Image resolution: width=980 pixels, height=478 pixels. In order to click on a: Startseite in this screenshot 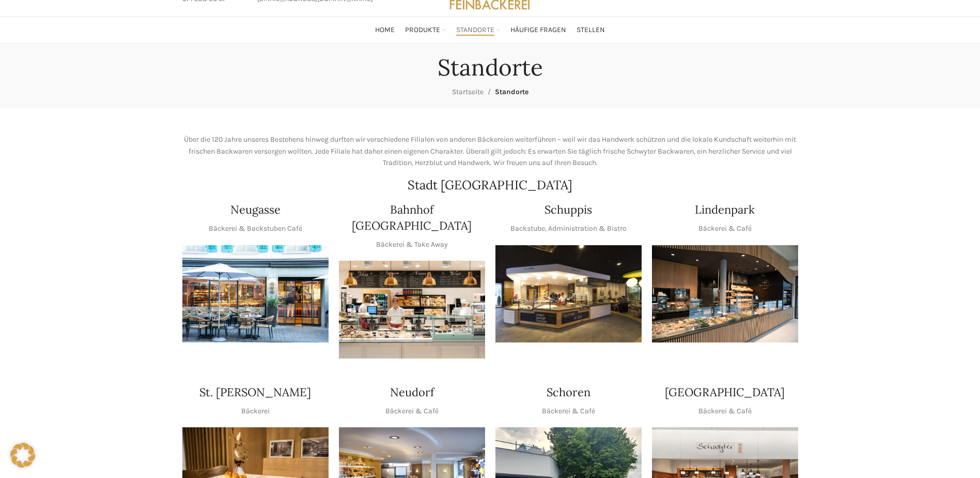, I will do `click(468, 92)`.